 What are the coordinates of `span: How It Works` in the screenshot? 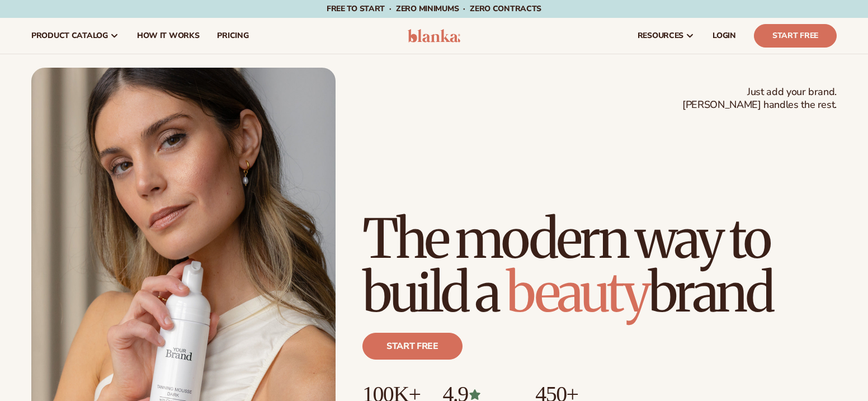 It's located at (168, 36).